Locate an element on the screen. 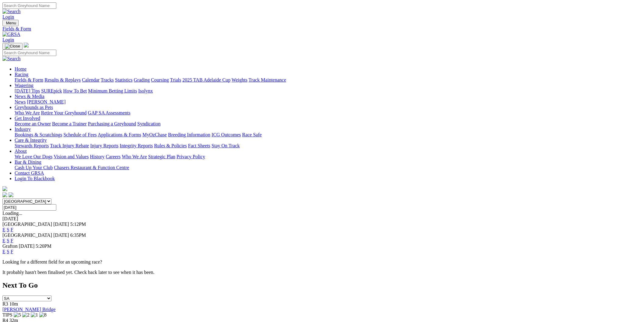  a: History is located at coordinates (97, 157).